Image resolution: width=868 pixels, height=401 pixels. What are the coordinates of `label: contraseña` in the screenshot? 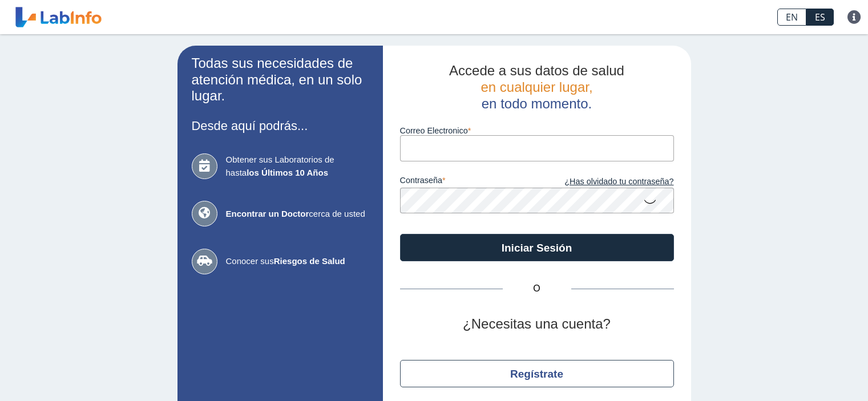 It's located at (468, 182).